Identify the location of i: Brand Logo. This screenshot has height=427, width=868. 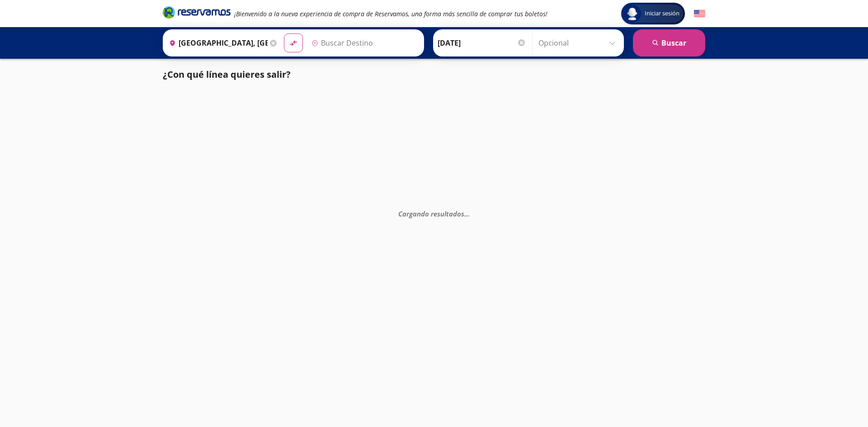
(197, 12).